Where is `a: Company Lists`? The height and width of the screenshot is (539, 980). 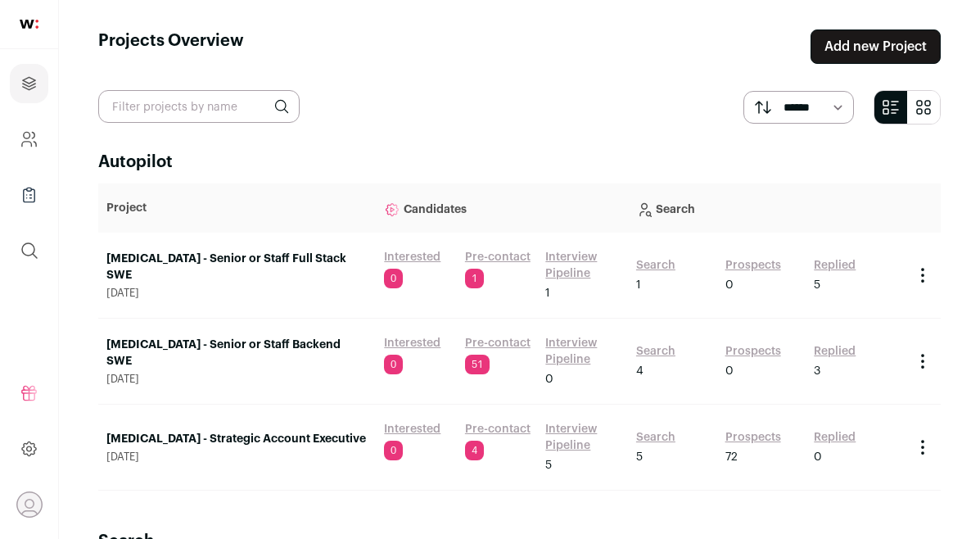 a: Company Lists is located at coordinates (29, 195).